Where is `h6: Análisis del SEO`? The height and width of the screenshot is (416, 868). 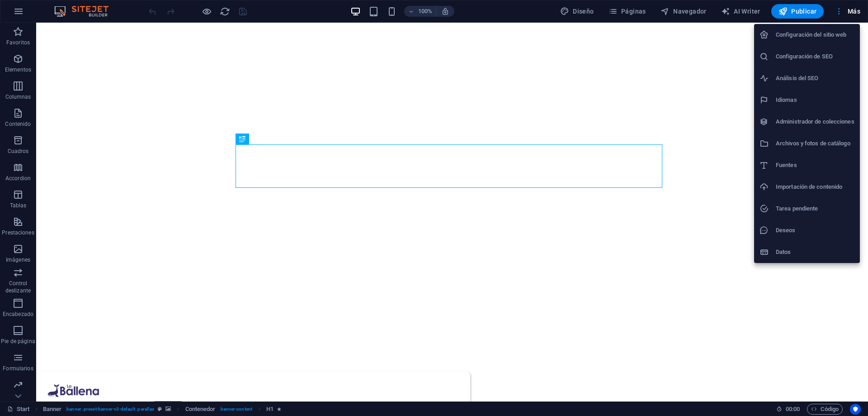
h6: Análisis del SEO is located at coordinates (815, 78).